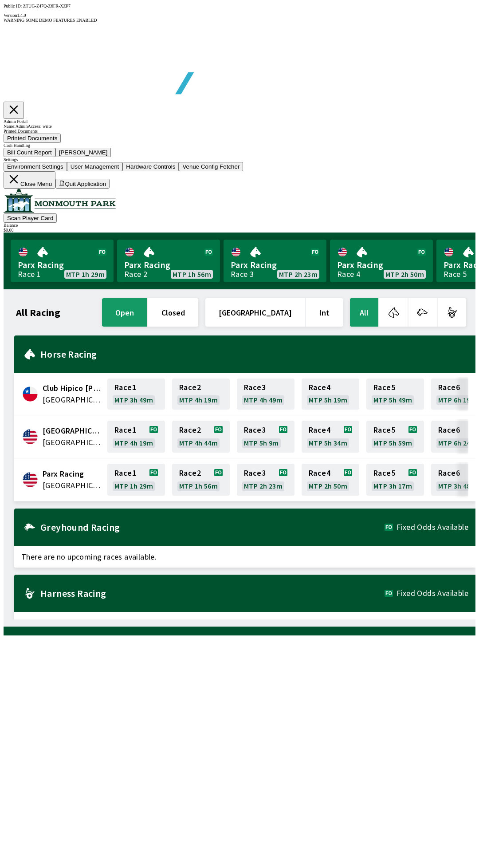  I want to click on span: Chile, so click(72, 400).